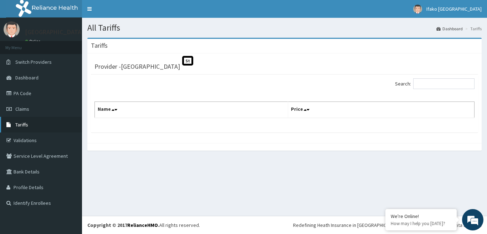 This screenshot has width=487, height=234. I want to click on a: Online, so click(34, 41).